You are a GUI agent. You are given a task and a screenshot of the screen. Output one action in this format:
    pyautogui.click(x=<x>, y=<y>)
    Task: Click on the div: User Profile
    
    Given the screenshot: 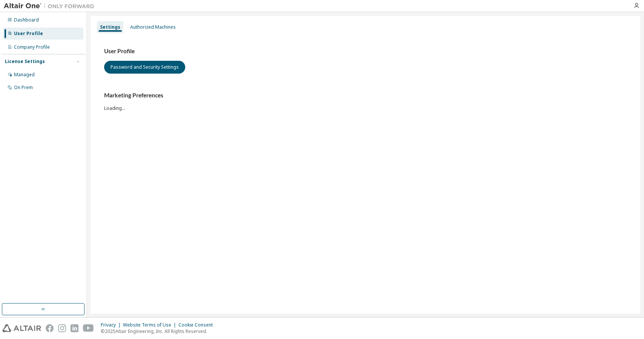 What is the action you would take?
    pyautogui.click(x=28, y=34)
    